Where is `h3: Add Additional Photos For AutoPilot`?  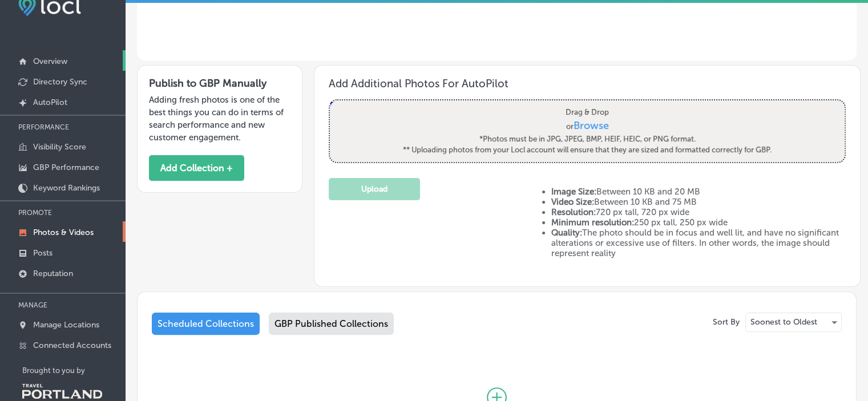
h3: Add Additional Photos For AutoPilot is located at coordinates (588, 83).